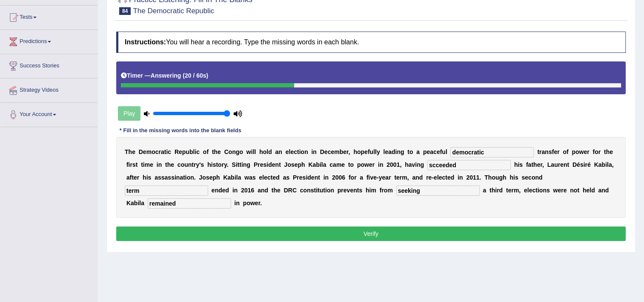 This screenshot has width=644, height=302. I want to click on b: P, so click(295, 177).